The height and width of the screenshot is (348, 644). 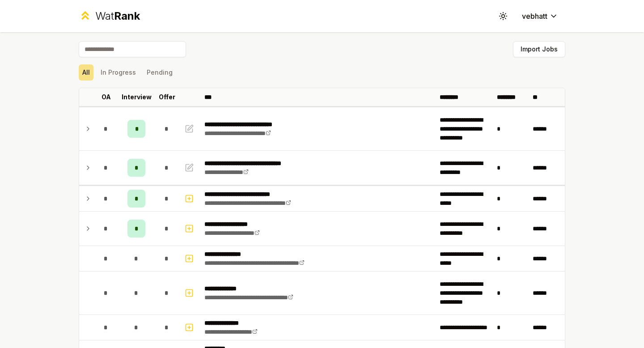 What do you see at coordinates (167, 97) in the screenshot?
I see `p: Offer` at bounding box center [167, 97].